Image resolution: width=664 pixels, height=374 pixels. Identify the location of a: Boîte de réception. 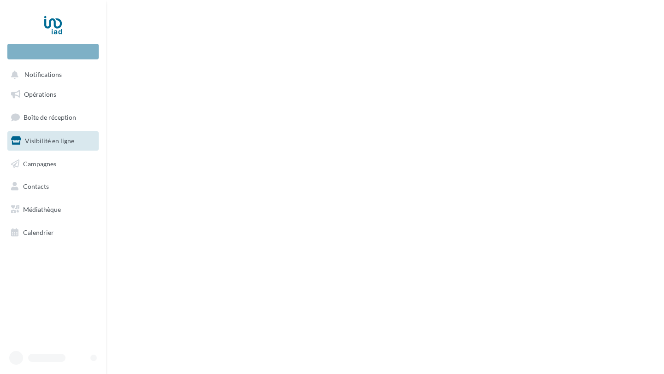
(53, 117).